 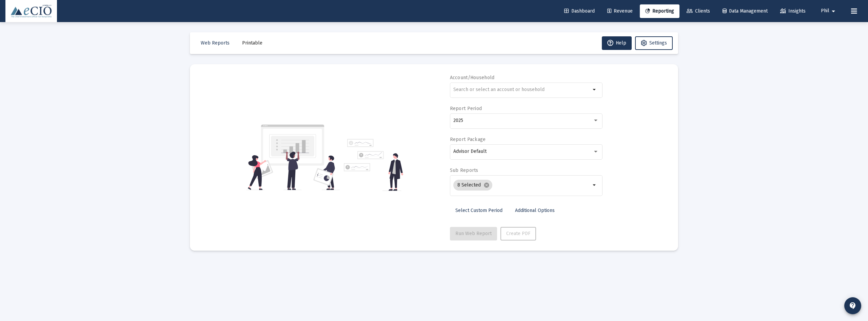 What do you see at coordinates (853, 305) in the screenshot?
I see `mat-icon: contact_support` at bounding box center [853, 305].